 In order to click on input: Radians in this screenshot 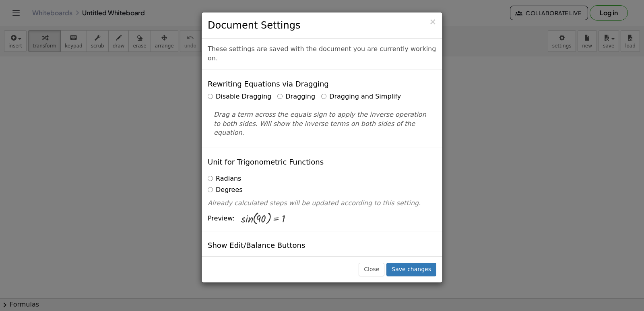, I will do `click(210, 178)`.